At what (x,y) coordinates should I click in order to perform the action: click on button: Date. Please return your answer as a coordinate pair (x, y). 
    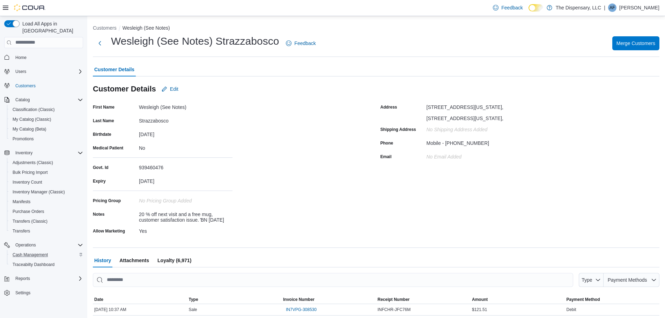
    Looking at the image, I should click on (140, 300).